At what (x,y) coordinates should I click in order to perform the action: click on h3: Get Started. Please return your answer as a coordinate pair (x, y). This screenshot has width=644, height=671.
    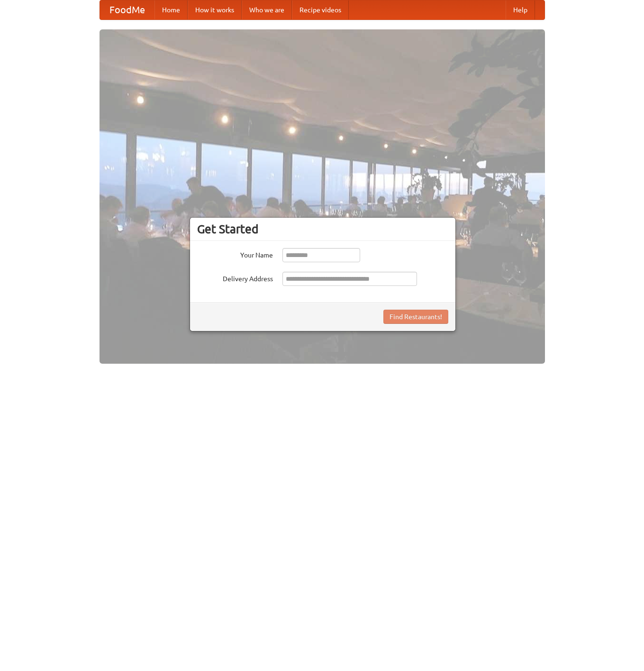
    Looking at the image, I should click on (323, 229).